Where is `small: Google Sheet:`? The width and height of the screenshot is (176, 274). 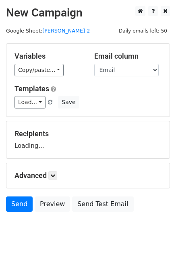 small: Google Sheet: is located at coordinates (48, 31).